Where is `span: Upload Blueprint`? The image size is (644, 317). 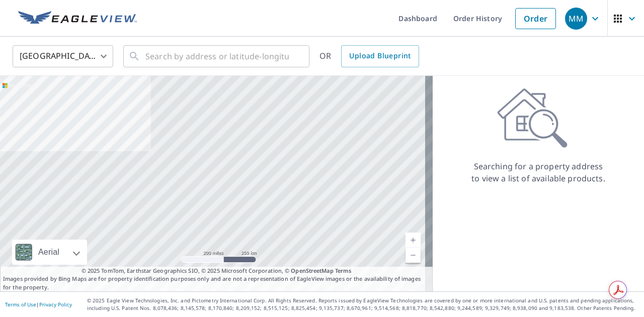 span: Upload Blueprint is located at coordinates (380, 56).